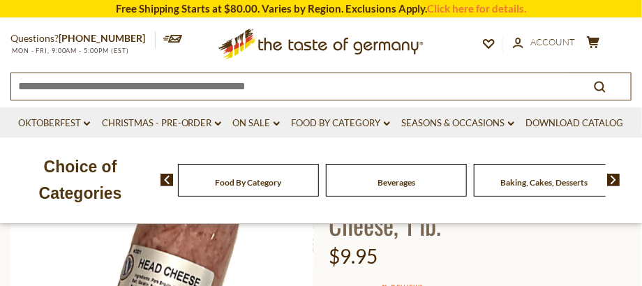 Image resolution: width=642 pixels, height=286 pixels. What do you see at coordinates (54, 124) in the screenshot?
I see `a: Oktoberfest` at bounding box center [54, 124].